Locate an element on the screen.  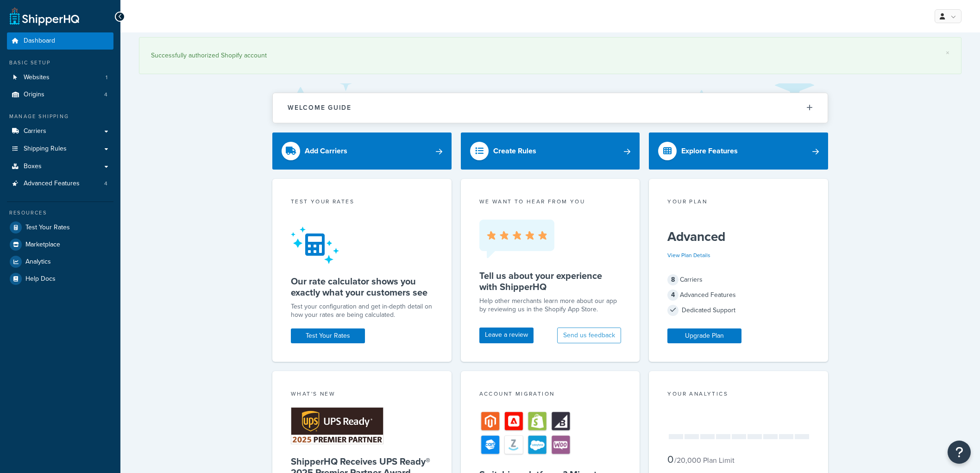
li: Test Your Rates is located at coordinates (60, 228).